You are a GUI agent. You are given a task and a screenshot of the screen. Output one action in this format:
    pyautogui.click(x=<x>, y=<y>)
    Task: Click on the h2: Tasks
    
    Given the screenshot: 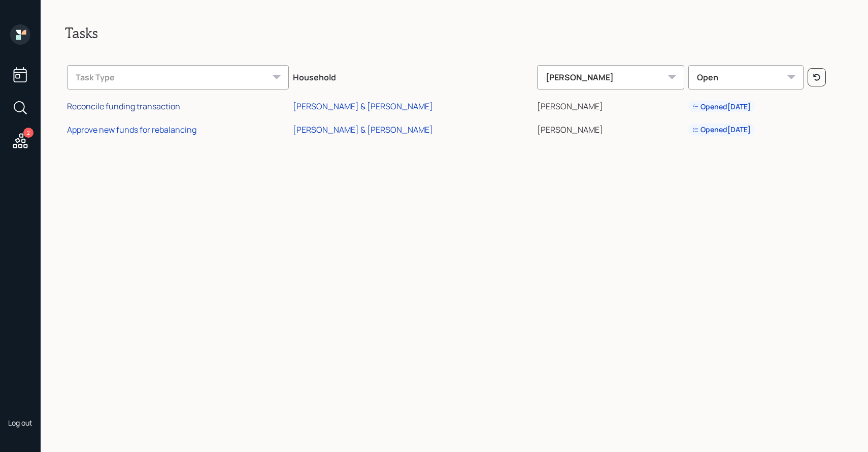 What is the action you would take?
    pyautogui.click(x=454, y=33)
    